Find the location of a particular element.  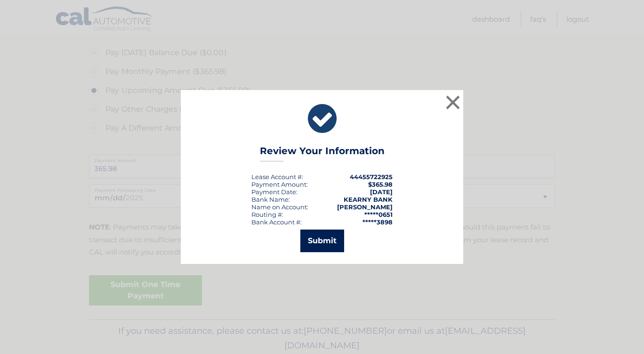

span: Payment Date is located at coordinates (274, 192).